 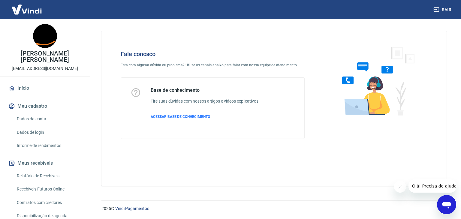 I want to click on a: Recebíveis Futuros Online, so click(x=48, y=189).